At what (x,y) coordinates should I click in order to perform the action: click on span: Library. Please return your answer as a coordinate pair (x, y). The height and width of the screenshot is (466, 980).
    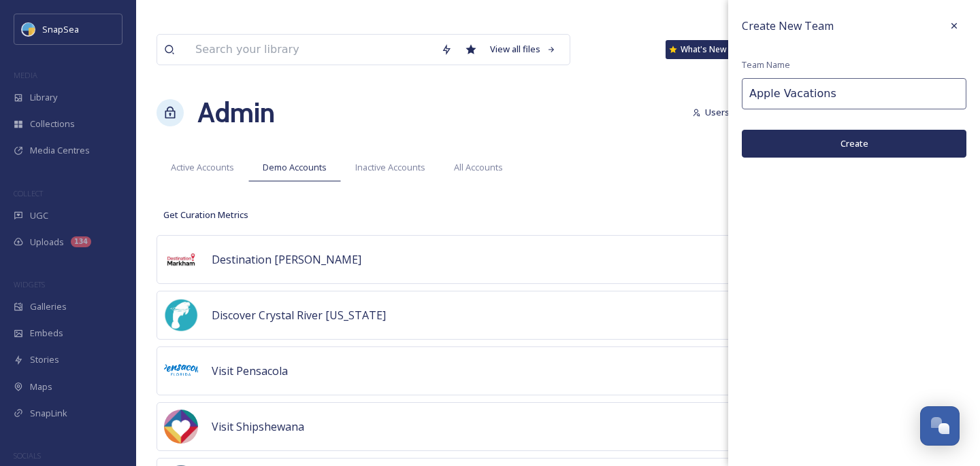
    Looking at the image, I should click on (44, 98).